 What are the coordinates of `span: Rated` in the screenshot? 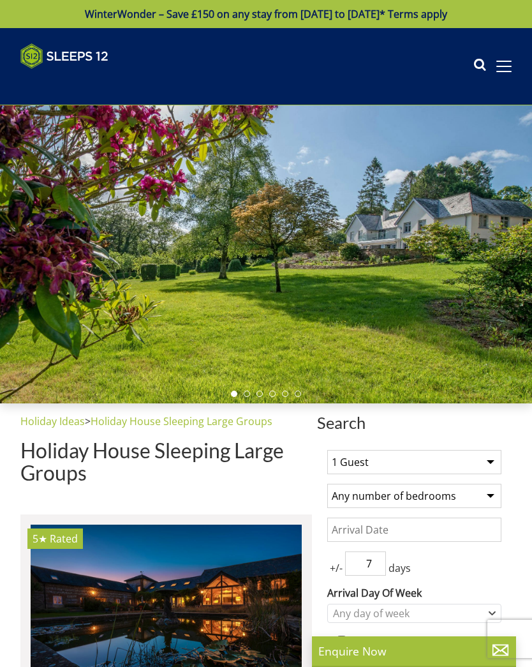 It's located at (64, 538).